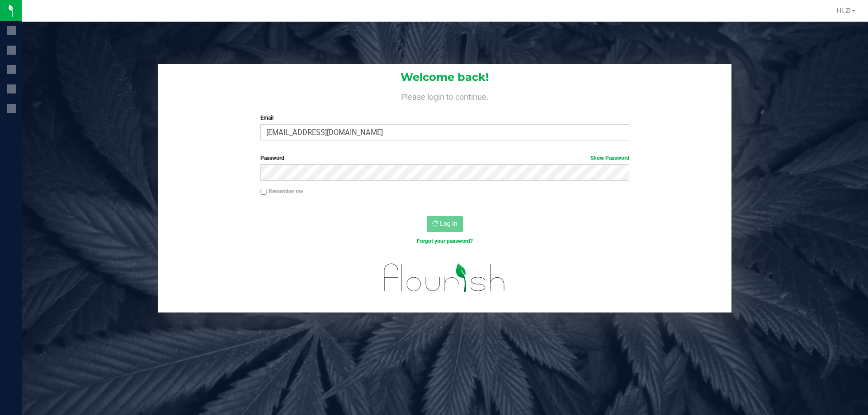 Image resolution: width=868 pixels, height=415 pixels. Describe the element at coordinates (445, 241) in the screenshot. I see `a: Forgot your password?` at that location.